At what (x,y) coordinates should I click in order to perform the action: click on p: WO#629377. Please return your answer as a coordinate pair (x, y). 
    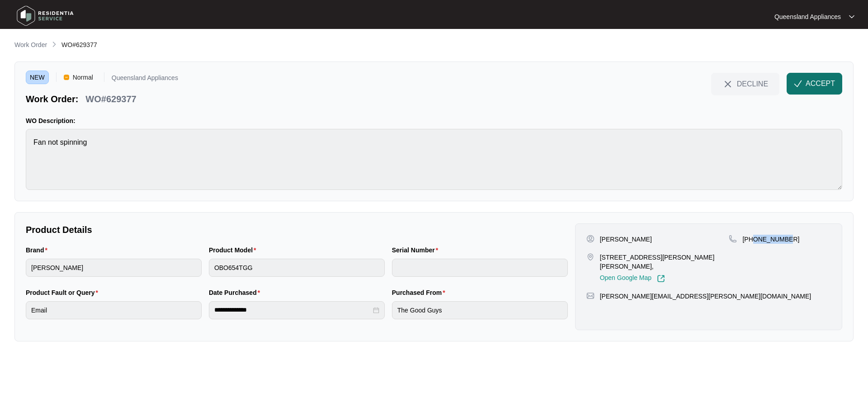
    Looking at the image, I should click on (111, 99).